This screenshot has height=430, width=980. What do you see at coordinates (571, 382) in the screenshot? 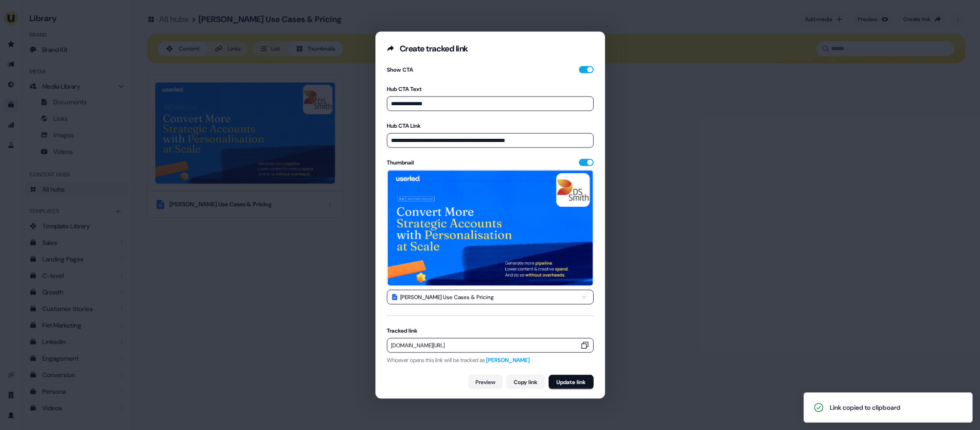
I see `button: Update link` at bounding box center [571, 382].